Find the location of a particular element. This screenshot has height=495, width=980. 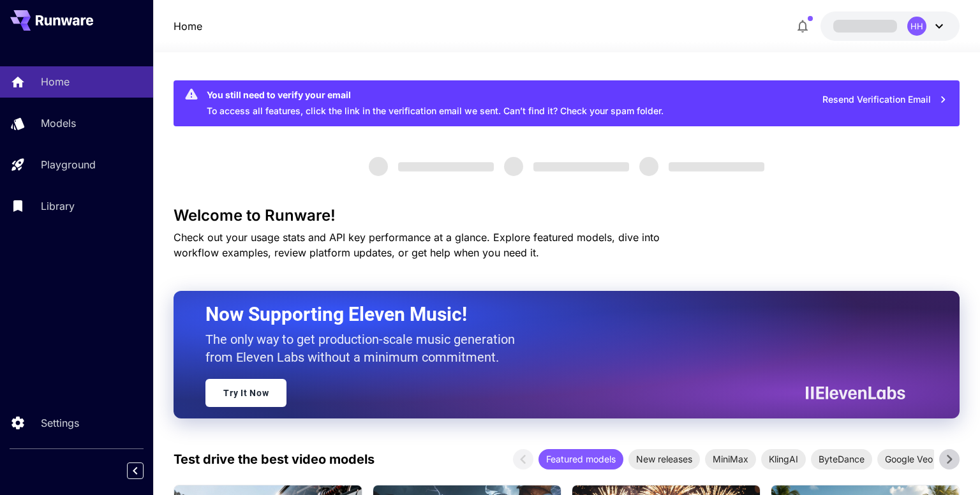

p: Test drive the best video models is located at coordinates (274, 459).